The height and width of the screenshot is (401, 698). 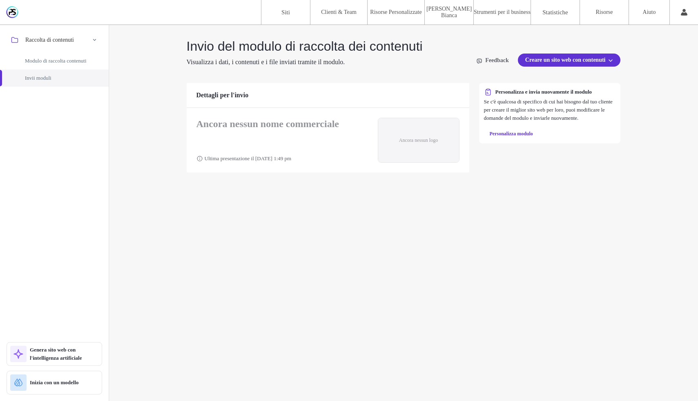 I want to click on span: Invii moduli, so click(x=38, y=78).